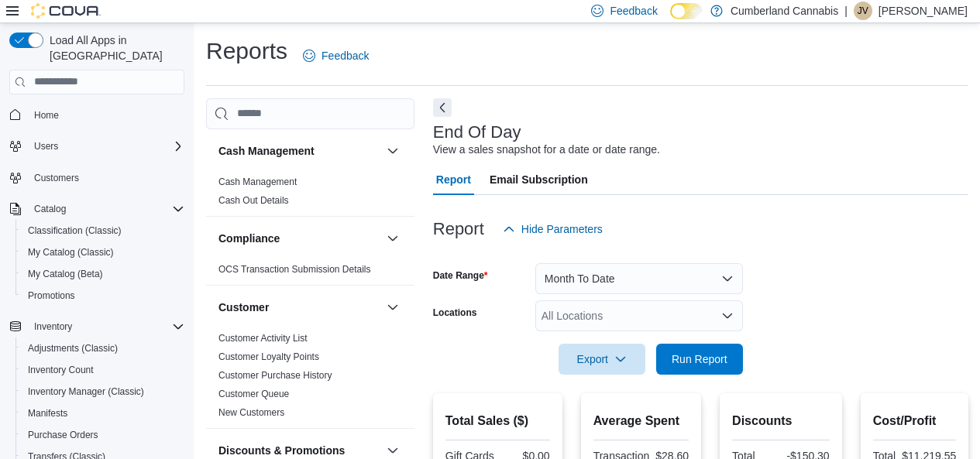 The image size is (980, 459). I want to click on button: Export, so click(602, 359).